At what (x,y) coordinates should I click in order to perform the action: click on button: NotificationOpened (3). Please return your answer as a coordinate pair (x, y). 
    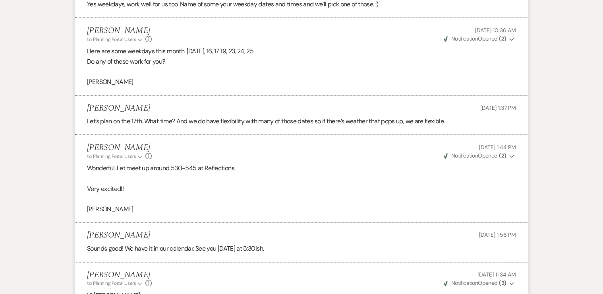
    Looking at the image, I should click on (479, 282).